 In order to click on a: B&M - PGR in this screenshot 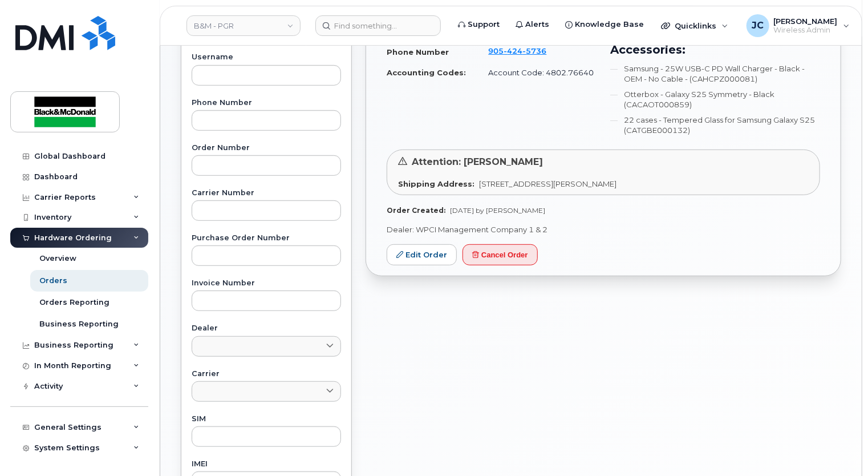, I will do `click(244, 25)`.